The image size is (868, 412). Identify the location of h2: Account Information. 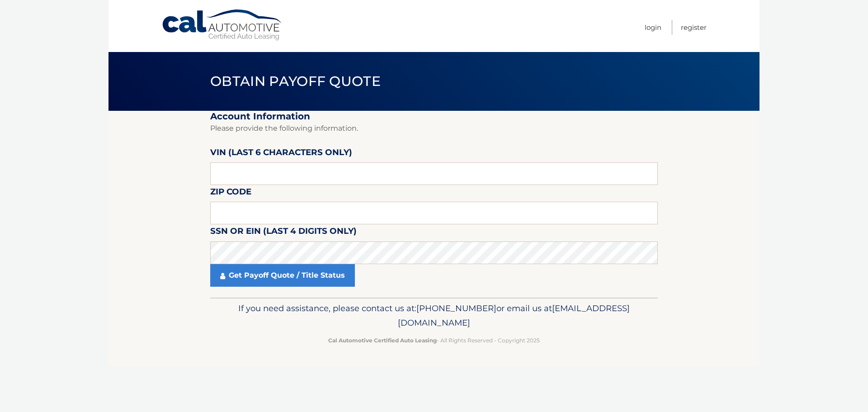
(434, 116).